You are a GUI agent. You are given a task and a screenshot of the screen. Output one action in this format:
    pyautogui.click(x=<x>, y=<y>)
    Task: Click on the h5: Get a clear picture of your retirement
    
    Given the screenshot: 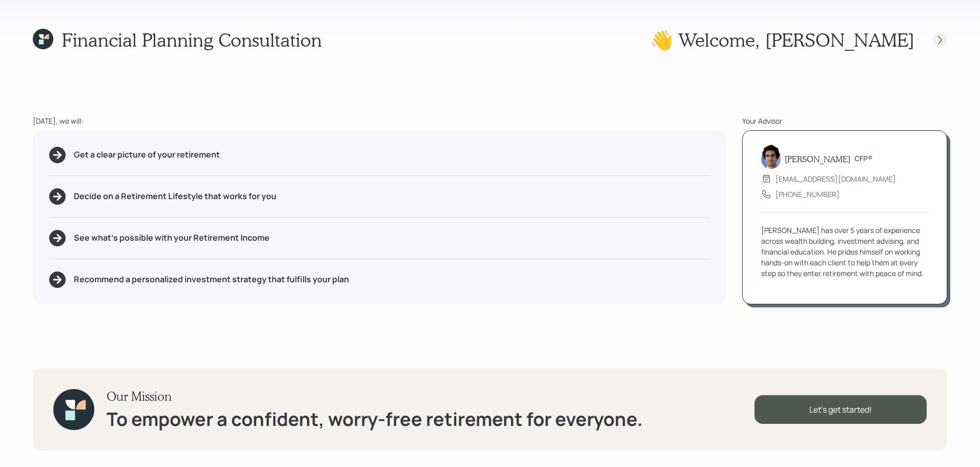 What is the action you would take?
    pyautogui.click(x=146, y=155)
    